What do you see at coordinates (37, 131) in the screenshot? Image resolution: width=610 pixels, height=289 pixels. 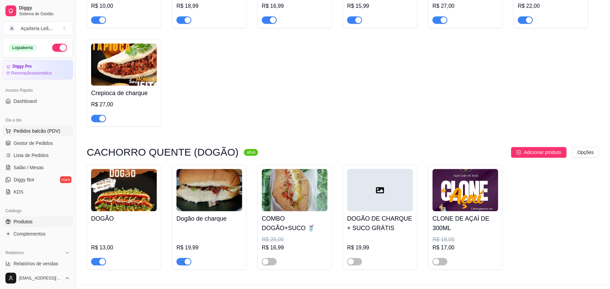 I see `span: Pedidos balcão (PDV)` at bounding box center [37, 131].